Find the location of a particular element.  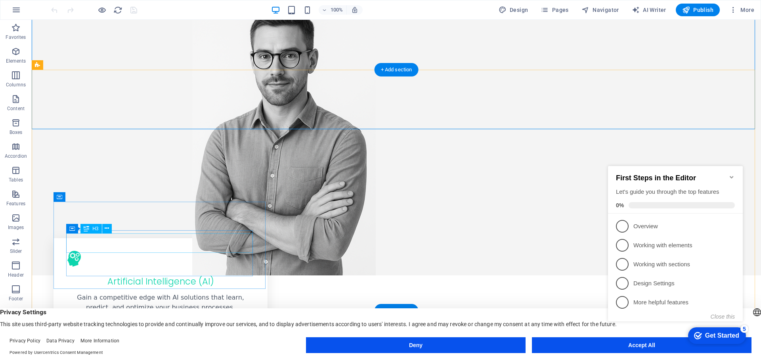

p: More helpful features is located at coordinates (76, 144).